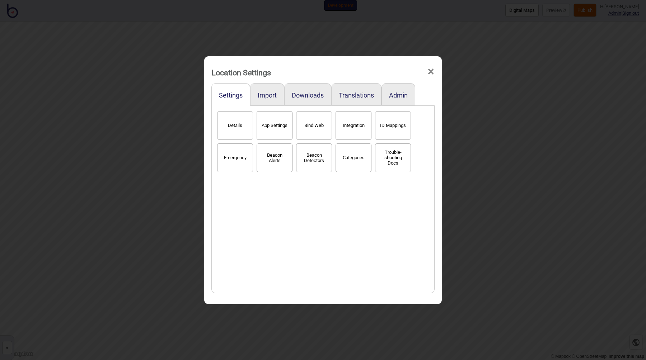  What do you see at coordinates (241, 72) in the screenshot?
I see `div: Location Settings` at bounding box center [241, 72].